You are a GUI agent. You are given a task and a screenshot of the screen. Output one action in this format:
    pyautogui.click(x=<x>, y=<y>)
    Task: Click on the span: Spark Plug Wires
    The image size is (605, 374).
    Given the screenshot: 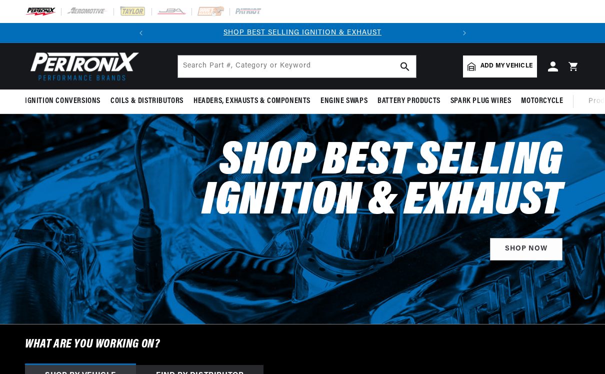 What is the action you would take?
    pyautogui.click(x=481, y=101)
    